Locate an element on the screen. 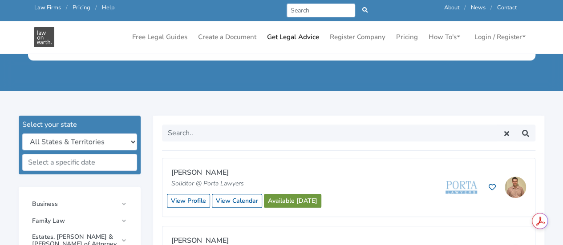 The image size is (563, 245). a: Help is located at coordinates (108, 8).